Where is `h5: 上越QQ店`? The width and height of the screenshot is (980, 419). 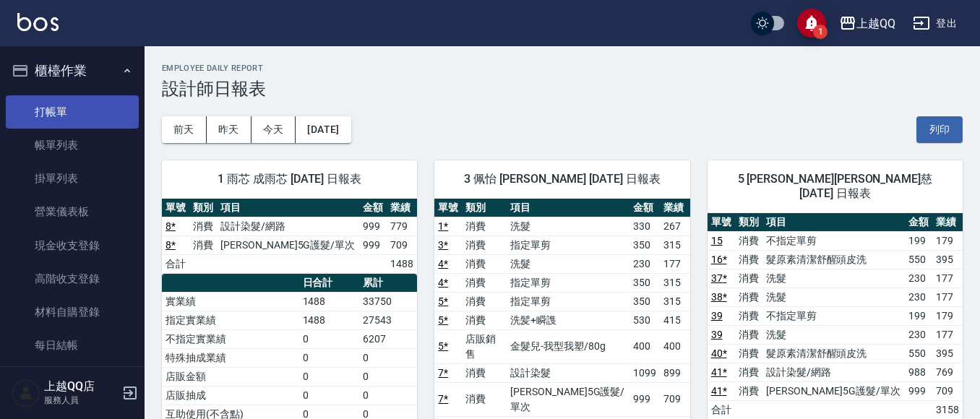
h5: 上越QQ店 is located at coordinates (81, 387).